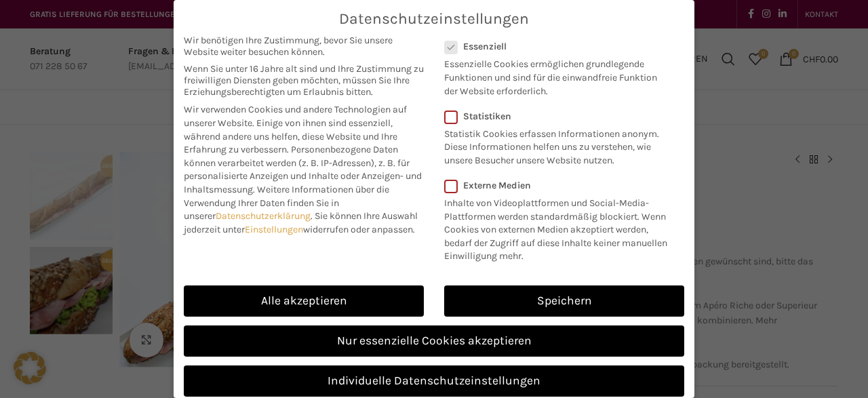 The width and height of the screenshot is (868, 398). I want to click on span: Wenn Sie unter 16 Jahre alt sind und Ihre Zustimmung zu freiwilligen Diensten geben möchten, müss..., so click(304, 80).